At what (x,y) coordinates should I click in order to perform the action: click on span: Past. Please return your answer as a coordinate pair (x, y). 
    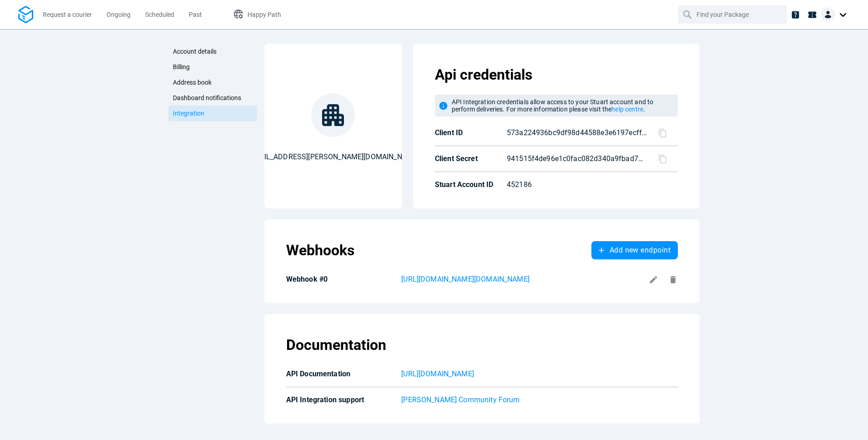
    Looking at the image, I should click on (195, 15).